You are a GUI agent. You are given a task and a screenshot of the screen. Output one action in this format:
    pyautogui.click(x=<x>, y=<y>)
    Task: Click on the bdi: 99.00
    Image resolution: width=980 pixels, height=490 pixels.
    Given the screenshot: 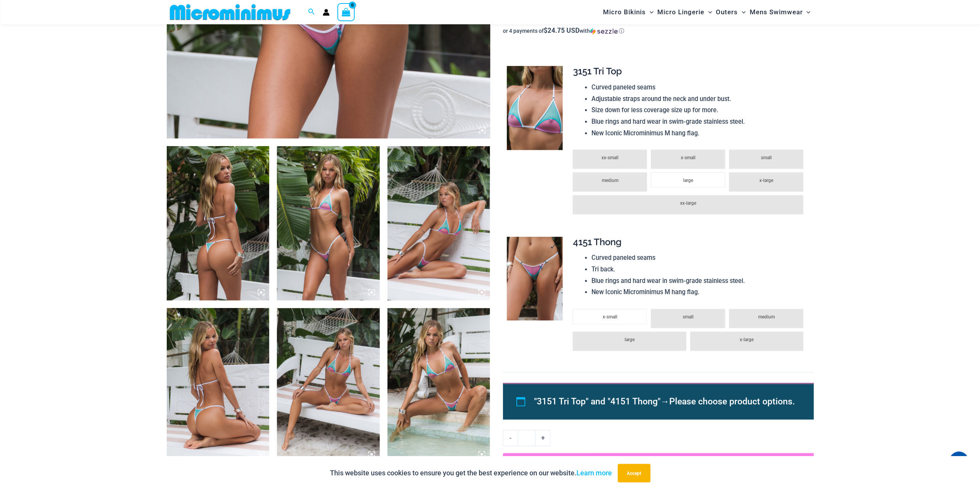 What is the action you would take?
    pyautogui.click(x=519, y=19)
    